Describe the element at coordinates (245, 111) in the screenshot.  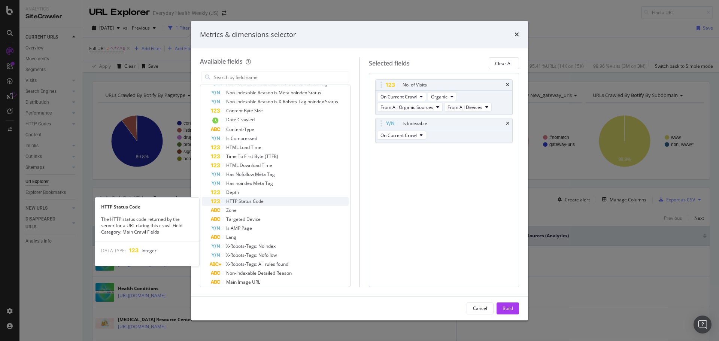
I see `span: Content Byte Size` at that location.